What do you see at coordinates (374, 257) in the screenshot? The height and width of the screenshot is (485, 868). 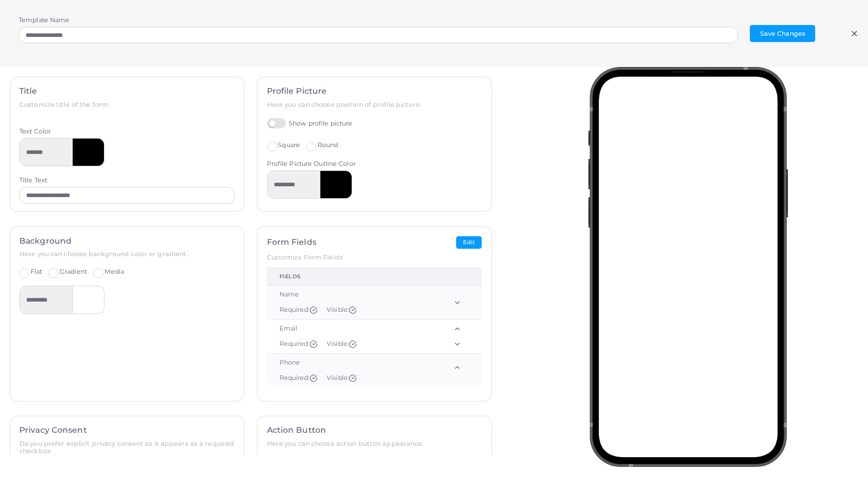 I see `h6: Customize Form Fields` at bounding box center [374, 257].